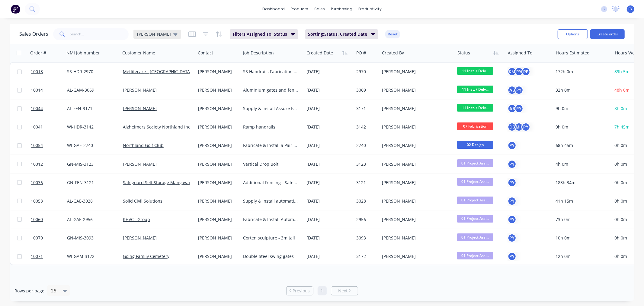  What do you see at coordinates (300, 9) in the screenshot?
I see `div: products` at bounding box center [300, 9].